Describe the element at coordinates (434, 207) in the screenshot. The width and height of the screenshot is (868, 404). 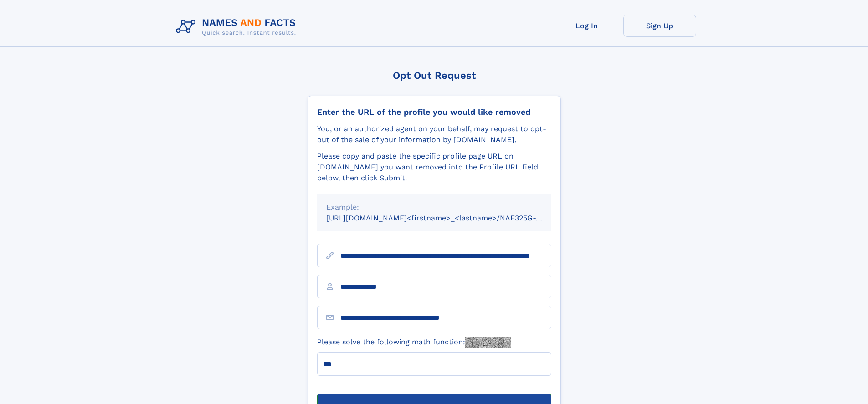
I see `div: Example:` at that location.